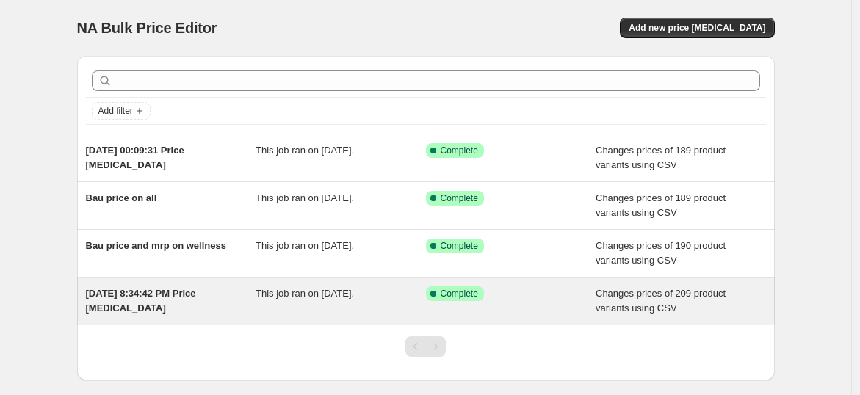 The image size is (860, 395). What do you see at coordinates (425, 347) in the screenshot?
I see `nav: Pagination` at bounding box center [425, 347].